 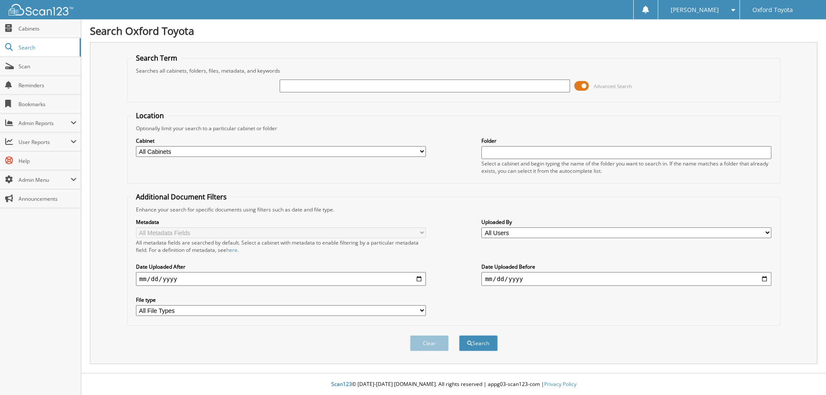 What do you see at coordinates (41, 9) in the screenshot?
I see `img: scan123-logo-white.svg` at bounding box center [41, 9].